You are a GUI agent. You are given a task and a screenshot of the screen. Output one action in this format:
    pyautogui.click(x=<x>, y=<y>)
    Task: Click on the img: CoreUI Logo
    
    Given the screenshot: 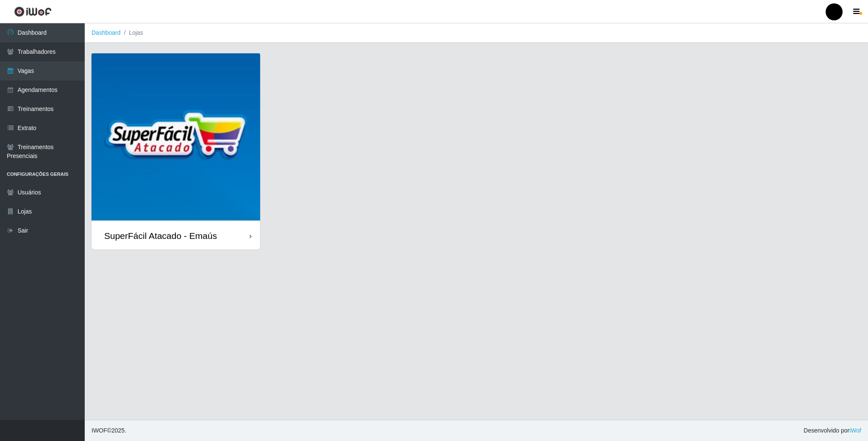 What is the action you would take?
    pyautogui.click(x=32, y=12)
    